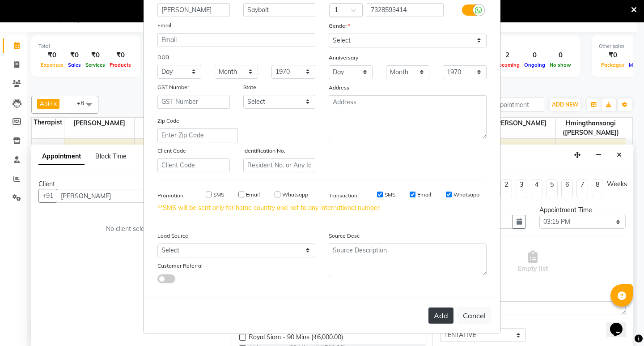 The width and height of the screenshot is (644, 346). I want to click on label: Anniversary, so click(343, 58).